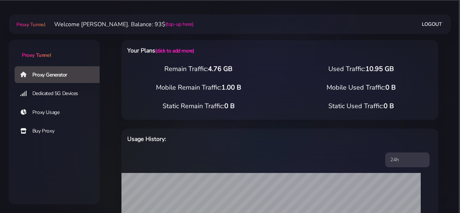 The width and height of the screenshot is (460, 213). Describe the element at coordinates (199, 87) in the screenshot. I see `div: Mobile Remain Traffic:` at that location.